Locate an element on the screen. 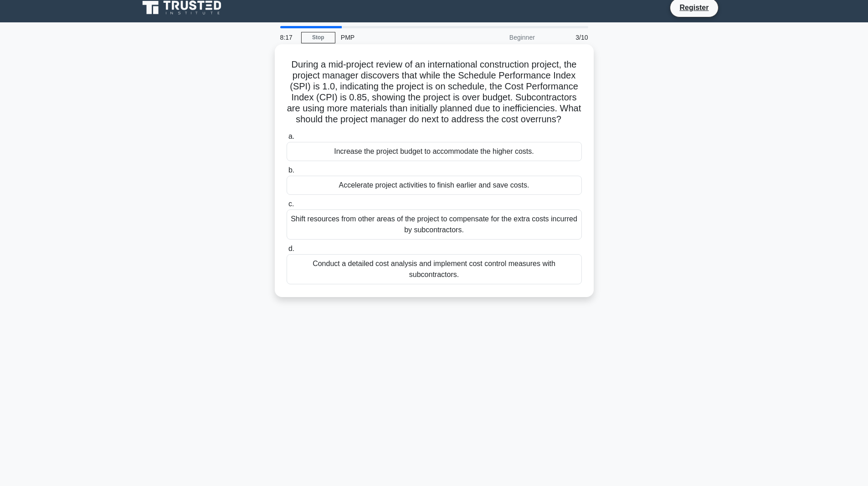 This screenshot has height=486, width=868. div: PMP is located at coordinates (398, 38).